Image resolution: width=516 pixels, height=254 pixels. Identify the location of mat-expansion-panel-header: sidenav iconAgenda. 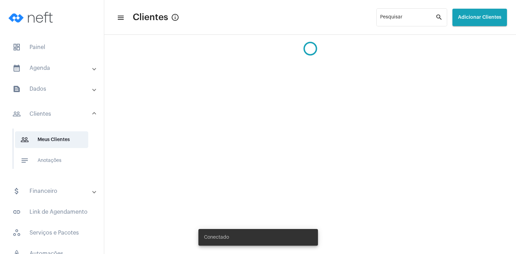
(54, 68).